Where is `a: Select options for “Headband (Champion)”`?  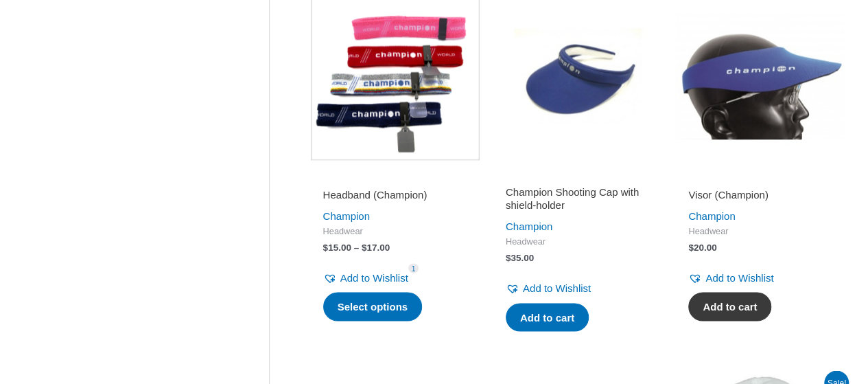
a: Select options for “Headband (Champion)” is located at coordinates (373, 306).